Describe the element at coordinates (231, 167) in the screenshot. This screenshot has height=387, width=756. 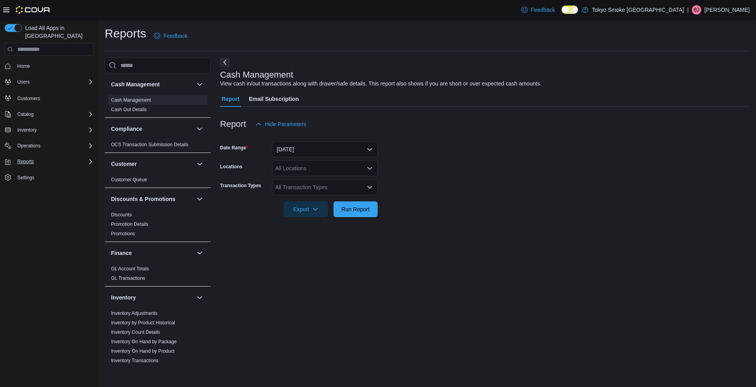
I see `label: Locations` at that location.